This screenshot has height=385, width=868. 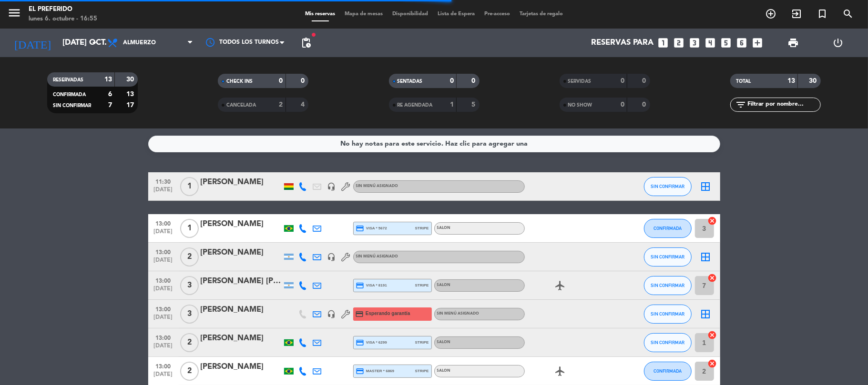 I want to click on strong: 7, so click(x=110, y=105).